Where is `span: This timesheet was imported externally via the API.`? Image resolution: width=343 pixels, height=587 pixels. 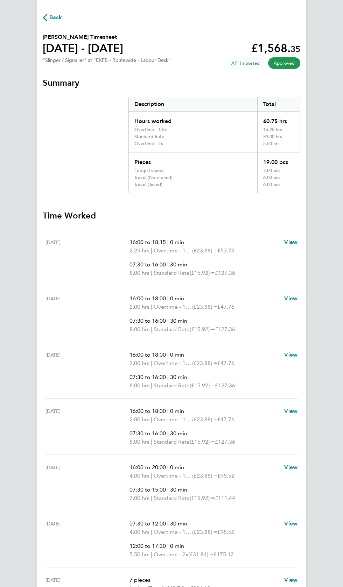 span: This timesheet was imported externally via the API. is located at coordinates (245, 63).